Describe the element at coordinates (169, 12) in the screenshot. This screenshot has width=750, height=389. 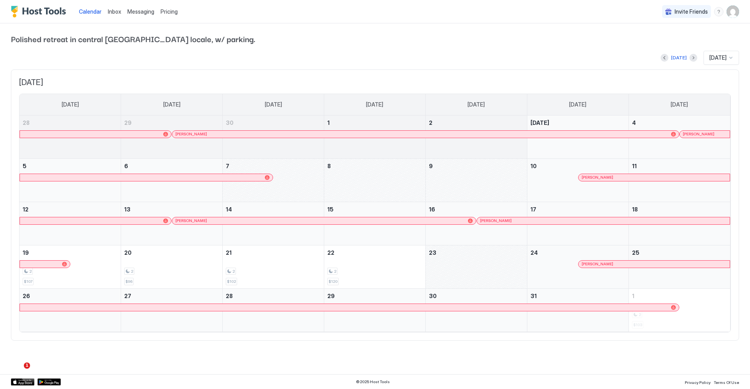
I see `span: Pricing` at that location.